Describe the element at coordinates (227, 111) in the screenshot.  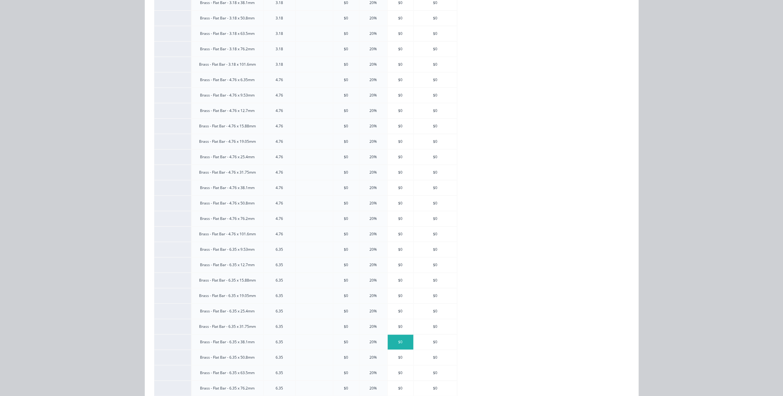
I see `div: Brass - Flat Bar - 4.76 x 12.7mm` at that location.